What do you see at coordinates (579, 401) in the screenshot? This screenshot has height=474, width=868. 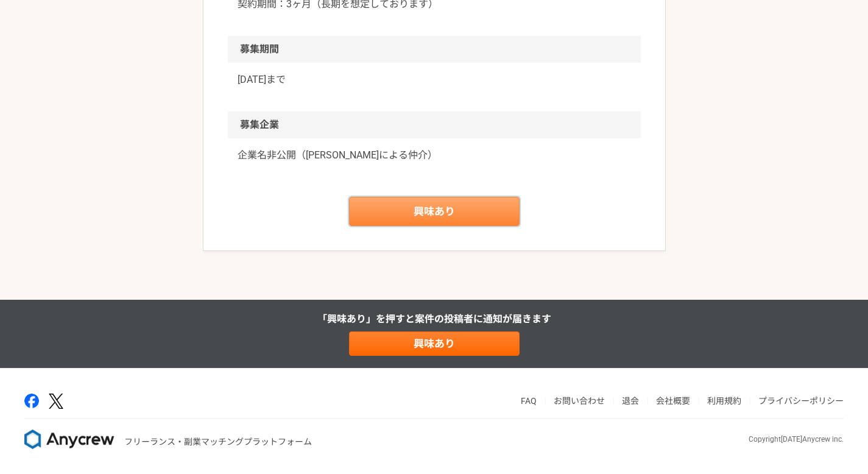 I see `a: お問い合わせ` at bounding box center [579, 401].